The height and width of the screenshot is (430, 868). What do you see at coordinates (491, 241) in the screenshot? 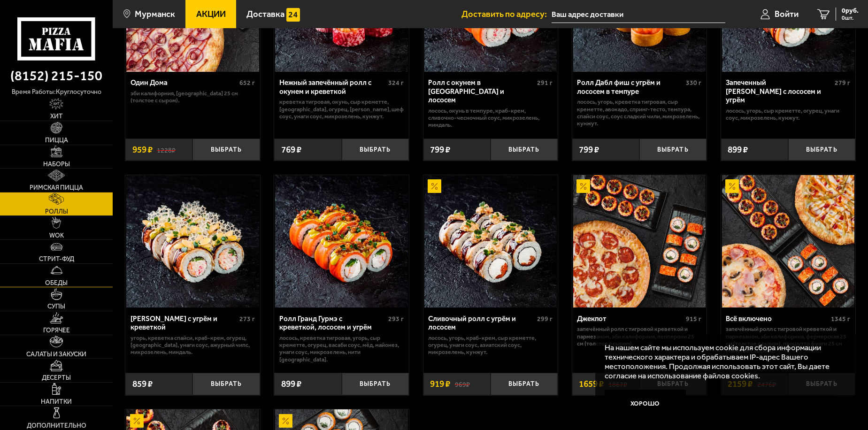
I see `a: АкционныйСливочный ролл с угрём и лососем` at bounding box center [491, 241].